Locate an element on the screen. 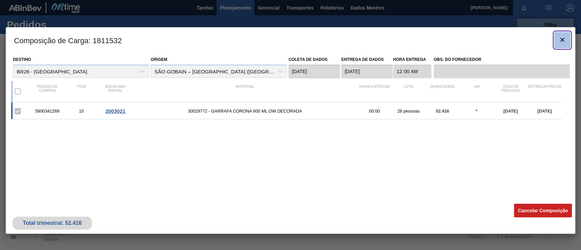 Image resolution: width=581 pixels, height=250 pixels. font: Obs. do Fornecedor is located at coordinates (457, 60).